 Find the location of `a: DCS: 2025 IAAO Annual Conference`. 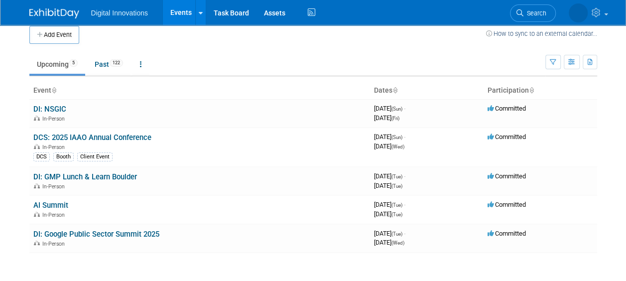

a: DCS: 2025 IAAO Annual Conference is located at coordinates (92, 137).